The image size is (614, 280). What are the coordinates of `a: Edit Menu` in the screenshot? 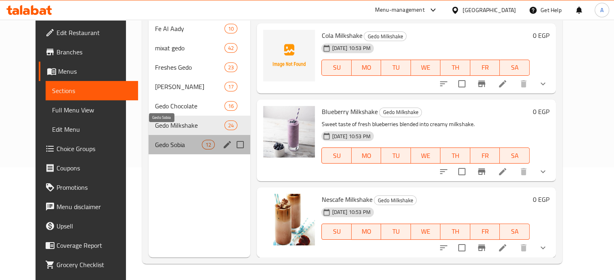 It's located at (92, 129).